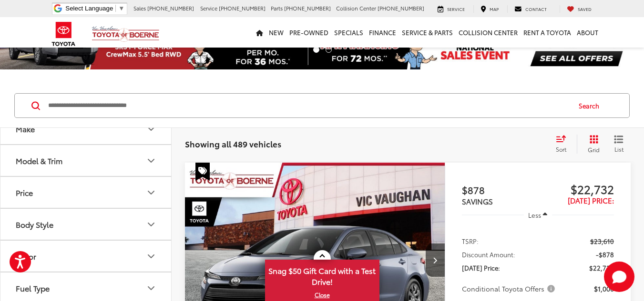 This screenshot has height=301, width=644. What do you see at coordinates (348, 32) in the screenshot?
I see `a: Specials` at bounding box center [348, 32].